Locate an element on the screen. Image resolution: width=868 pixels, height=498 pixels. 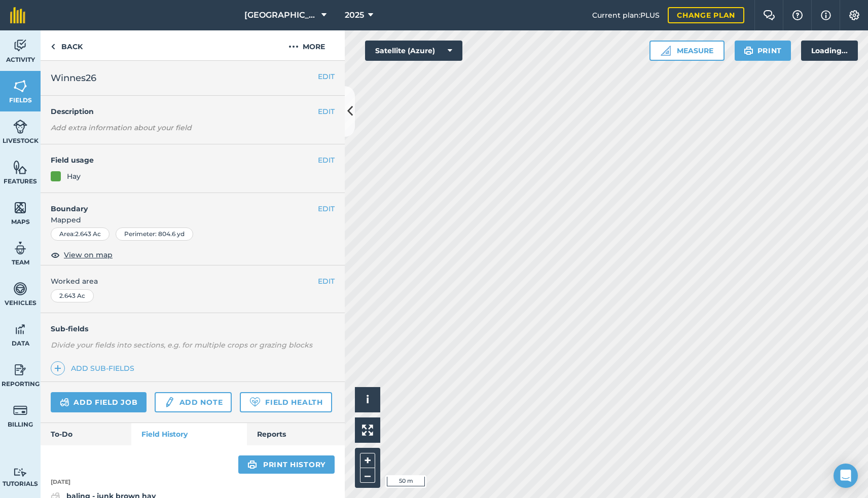
img: svg+xml;base64,PHN2ZyB4bWxucz0iaHR0cDovL3d3dy53My5vcmcvMjAwMC9zdmciIHdpZHRoPSIxOCIgaGVpZ2h0PSIyNC... is located at coordinates (56, 255).